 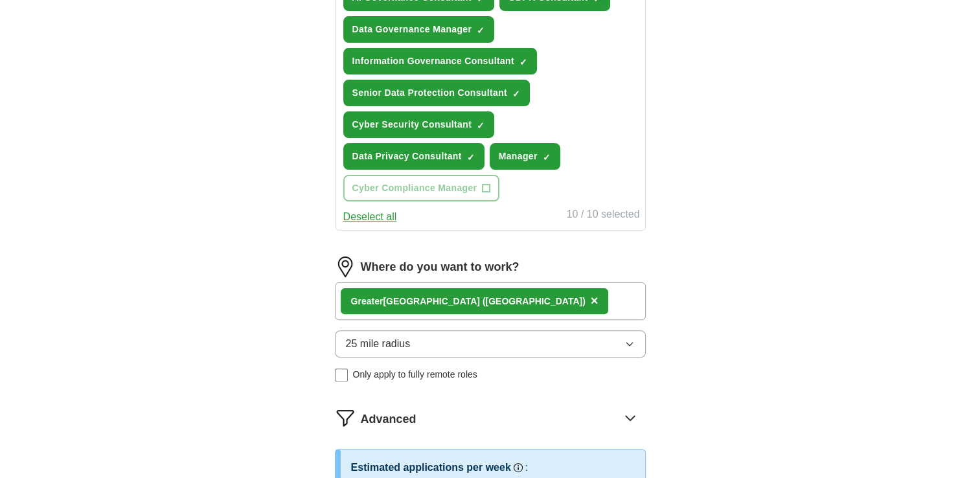 What do you see at coordinates (440, 61) in the screenshot?
I see `button: Information Governance Consultant✓` at bounding box center [440, 61].